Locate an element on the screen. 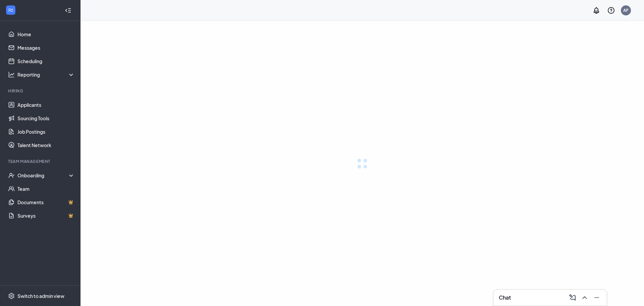  a: Scheduling is located at coordinates (46, 61).